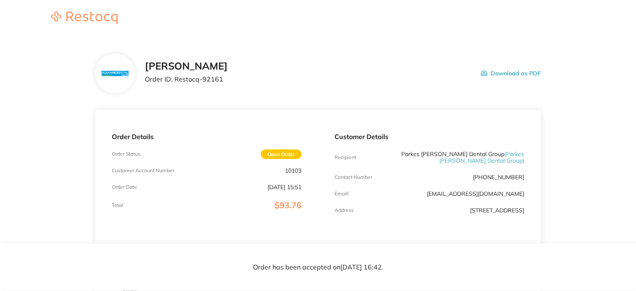 The image size is (636, 291). What do you see at coordinates (124, 187) in the screenshot?
I see `p: Order Date` at bounding box center [124, 187].